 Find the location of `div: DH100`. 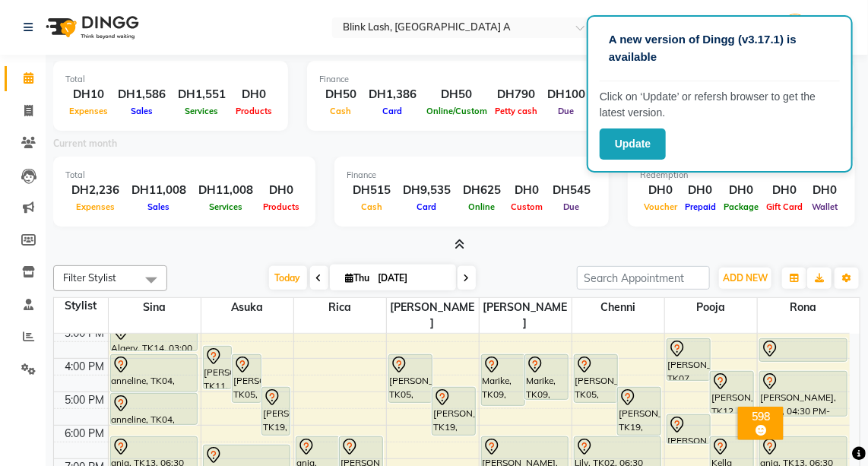

div: DH100 is located at coordinates (567, 94).